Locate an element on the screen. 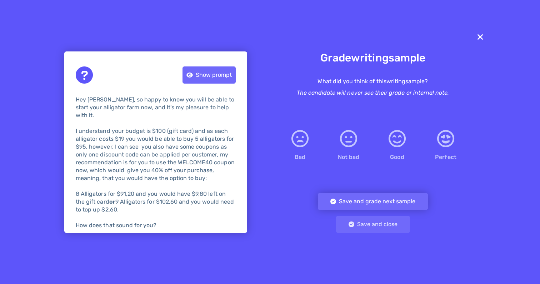  button: Save and grade next sample is located at coordinates (373, 202).